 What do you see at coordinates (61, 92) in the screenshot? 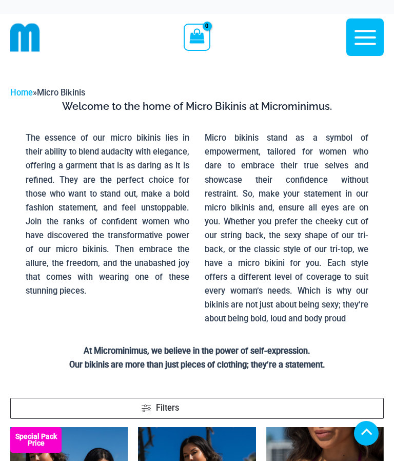
I see `span: Micro Bikinis` at bounding box center [61, 92].